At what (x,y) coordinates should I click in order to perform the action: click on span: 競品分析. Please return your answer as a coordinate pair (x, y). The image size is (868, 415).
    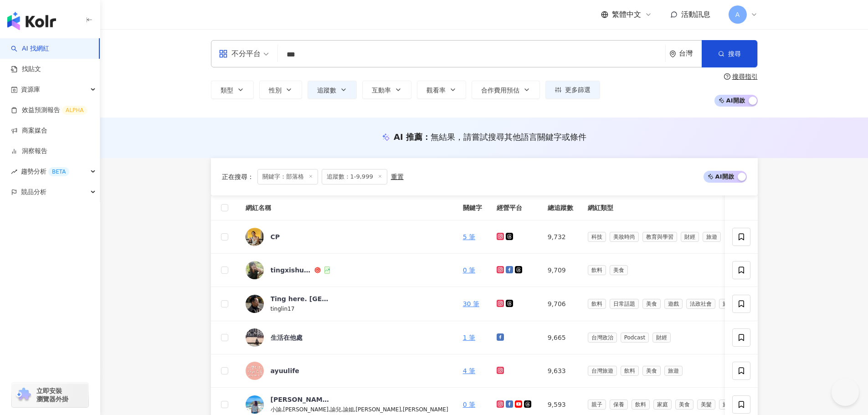
    Looking at the image, I should click on (34, 192).